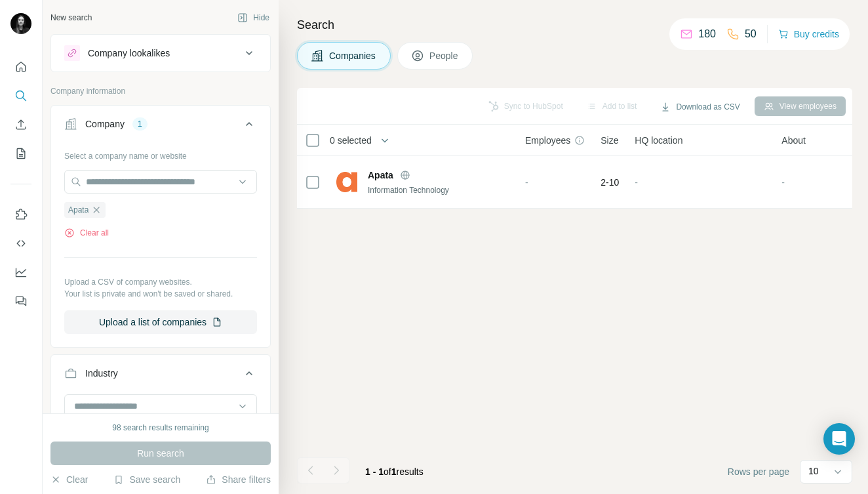  I want to click on span: 1 - 1, so click(374, 472).